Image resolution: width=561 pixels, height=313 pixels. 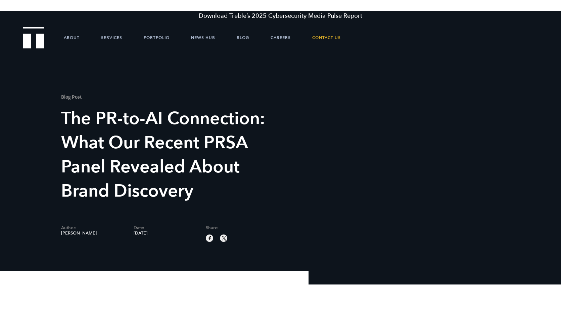 I want to click on mark: Blog Post, so click(x=71, y=97).